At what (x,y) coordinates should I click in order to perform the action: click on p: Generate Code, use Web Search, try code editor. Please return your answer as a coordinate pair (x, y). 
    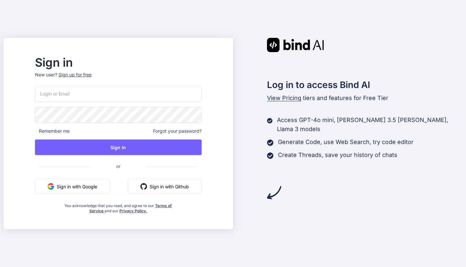
    Looking at the image, I should click on (346, 142).